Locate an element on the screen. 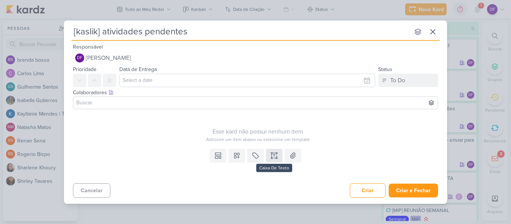  div: To Do is located at coordinates (398, 80).